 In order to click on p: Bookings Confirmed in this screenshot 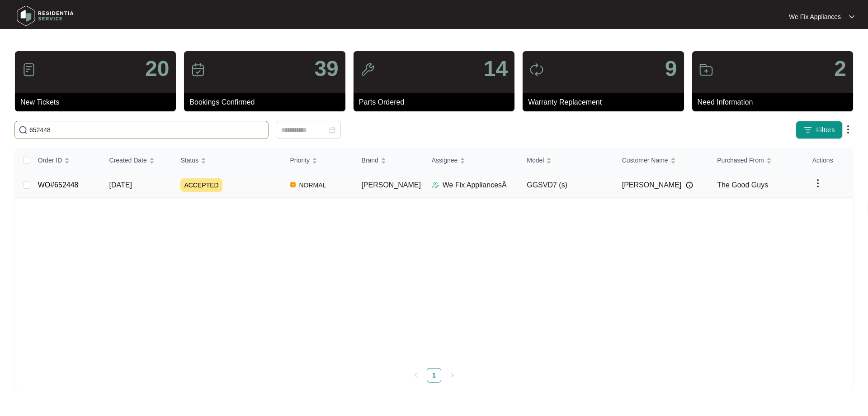, I will do `click(267, 103)`.